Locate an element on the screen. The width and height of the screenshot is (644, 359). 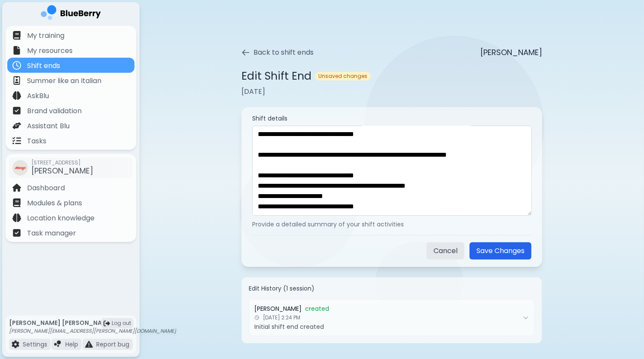
p: Summer like an Italian is located at coordinates (64, 81).